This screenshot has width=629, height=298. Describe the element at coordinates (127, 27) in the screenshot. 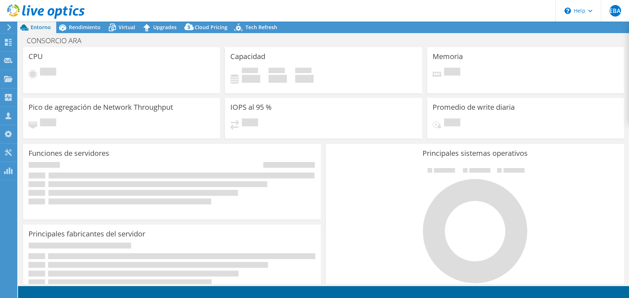

I see `span: Virtual` at that location.